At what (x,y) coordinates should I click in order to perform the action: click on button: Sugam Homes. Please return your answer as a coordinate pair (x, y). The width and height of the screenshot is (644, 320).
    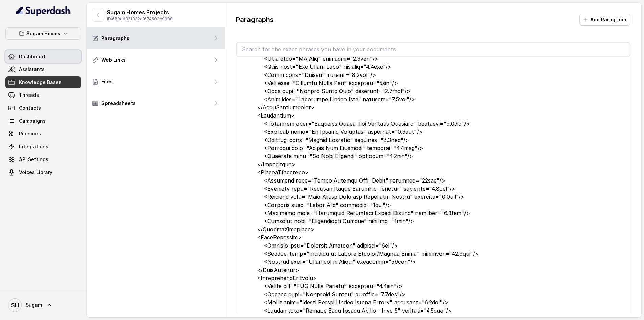
    Looking at the image, I should click on (43, 33).